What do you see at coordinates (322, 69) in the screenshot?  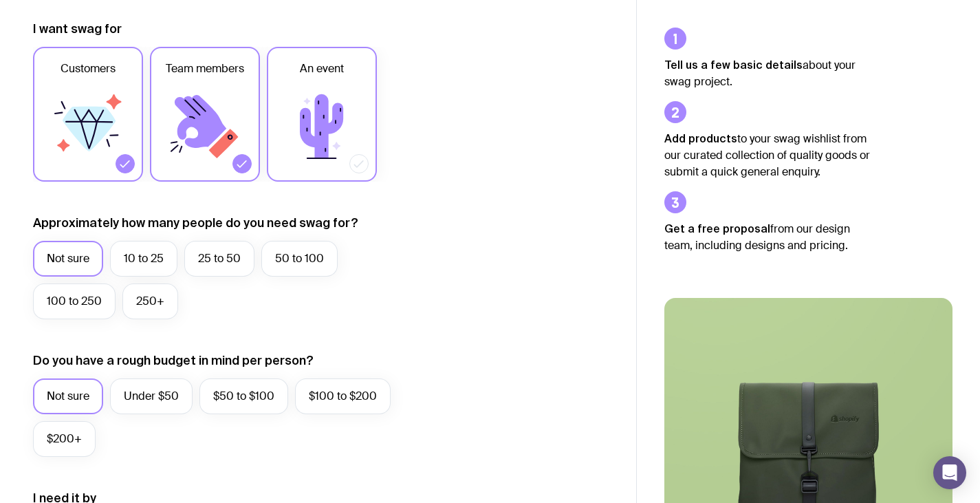 I see `span: An event` at bounding box center [322, 69].